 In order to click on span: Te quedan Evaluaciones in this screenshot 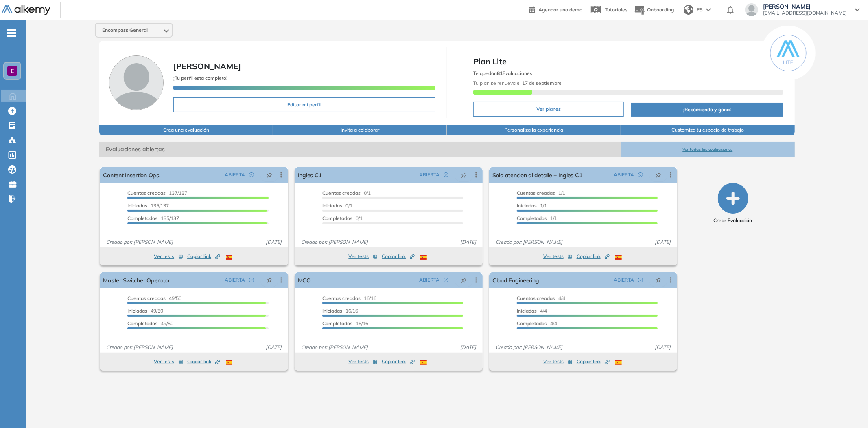, I will do `click(503, 73)`.